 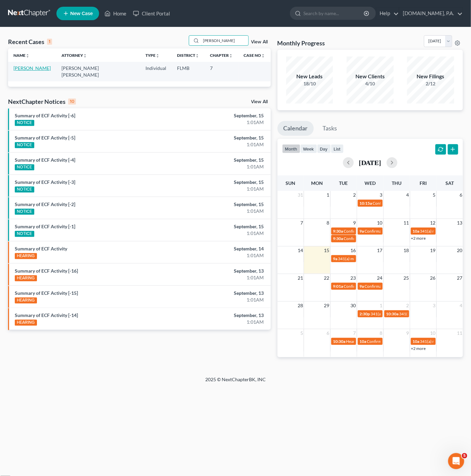 I want to click on span: 20, so click(x=460, y=251).